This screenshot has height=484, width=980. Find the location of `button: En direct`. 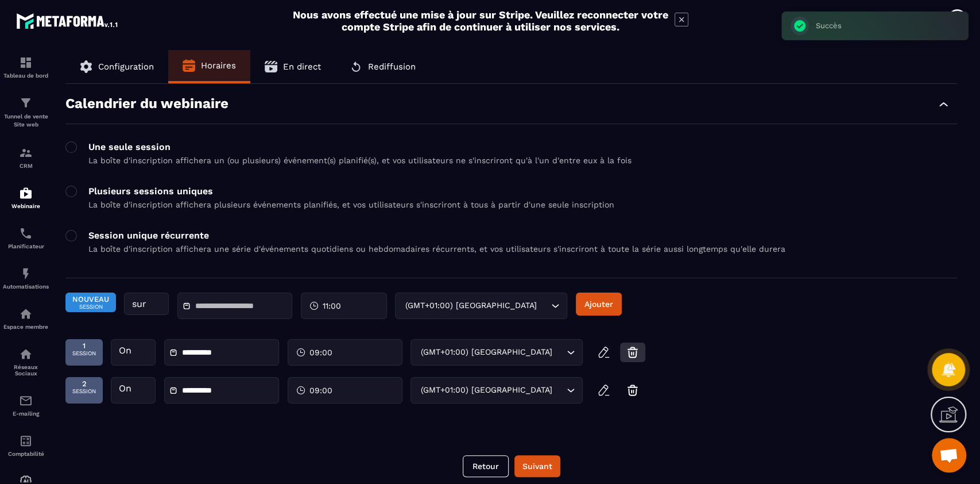

button: En direct is located at coordinates (293, 67).